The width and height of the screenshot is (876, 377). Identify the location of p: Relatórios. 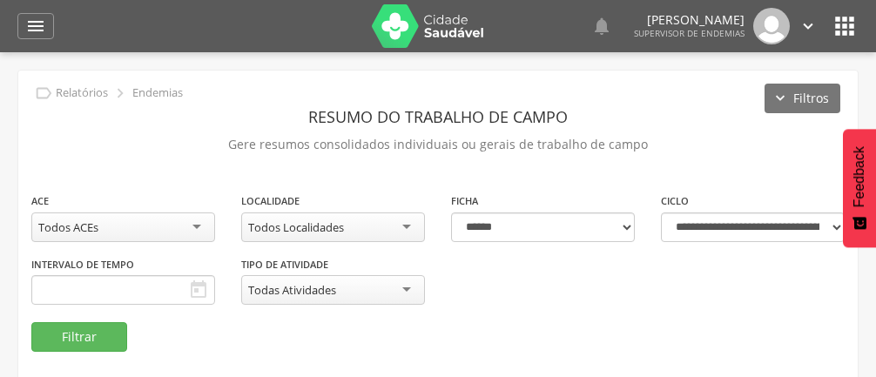
(82, 93).